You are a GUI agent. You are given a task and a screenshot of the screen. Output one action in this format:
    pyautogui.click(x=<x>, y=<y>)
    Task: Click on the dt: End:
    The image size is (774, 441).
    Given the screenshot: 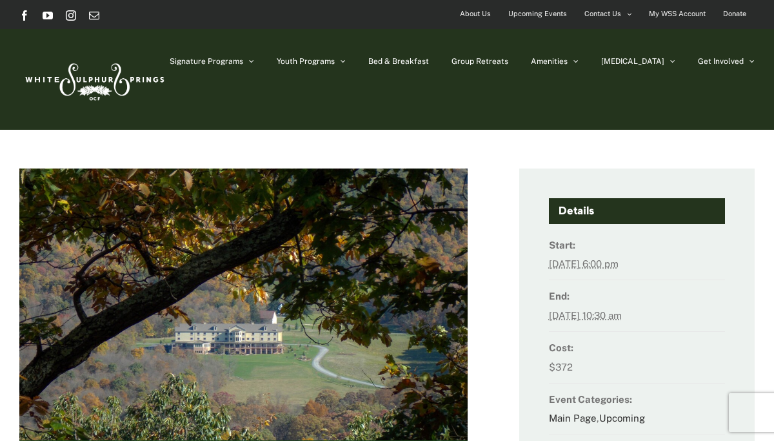 What is the action you would take?
    pyautogui.click(x=637, y=295)
    